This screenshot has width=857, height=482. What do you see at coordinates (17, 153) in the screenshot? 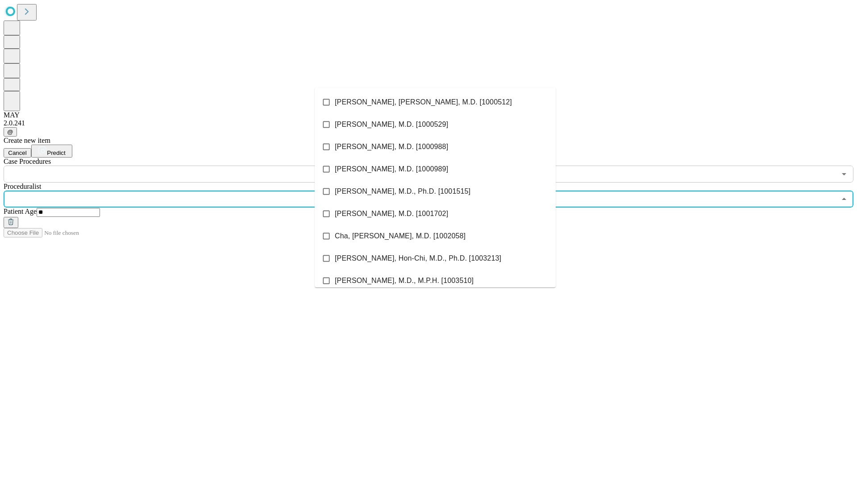
I see `span: Cancel` at bounding box center [17, 153].